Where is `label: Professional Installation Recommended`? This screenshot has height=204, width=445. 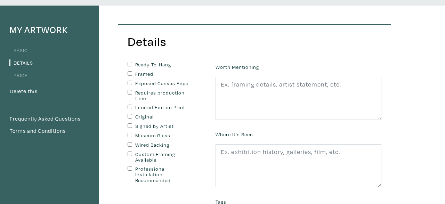
label: Professional Installation Recommended is located at coordinates (164, 175).